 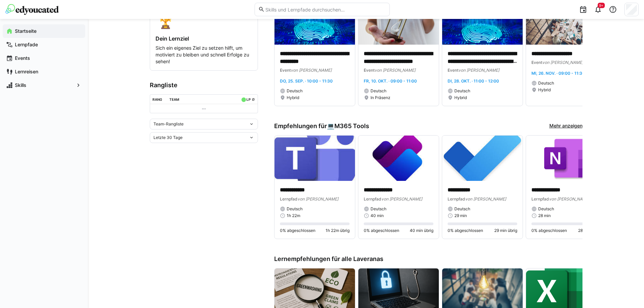 I want to click on div: Rang, so click(x=157, y=99).